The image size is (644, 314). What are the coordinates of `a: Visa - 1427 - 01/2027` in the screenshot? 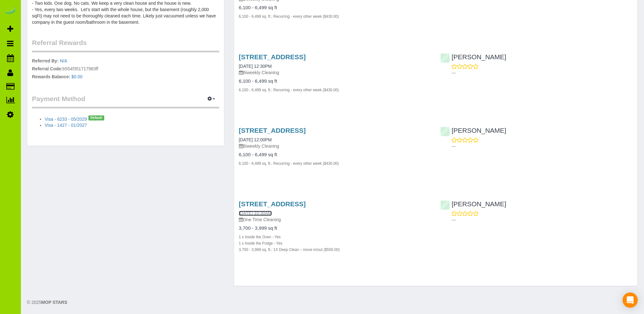 It's located at (66, 125).